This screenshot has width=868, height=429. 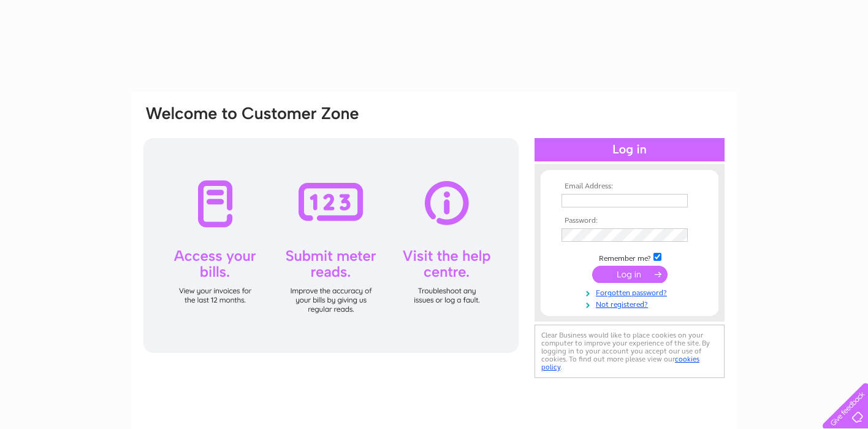 I want to click on th: Password:, so click(x=629, y=221).